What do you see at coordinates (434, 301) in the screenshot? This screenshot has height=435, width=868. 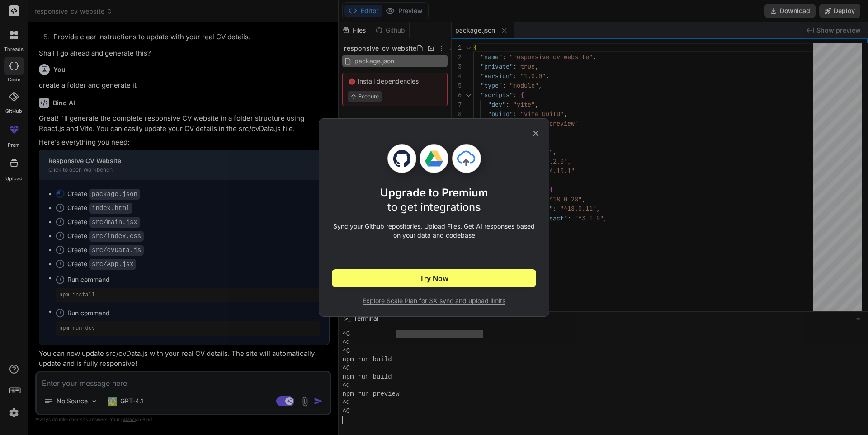 I see `span: Explore Scale Plan for 3X sync and upload limits` at bounding box center [434, 301].